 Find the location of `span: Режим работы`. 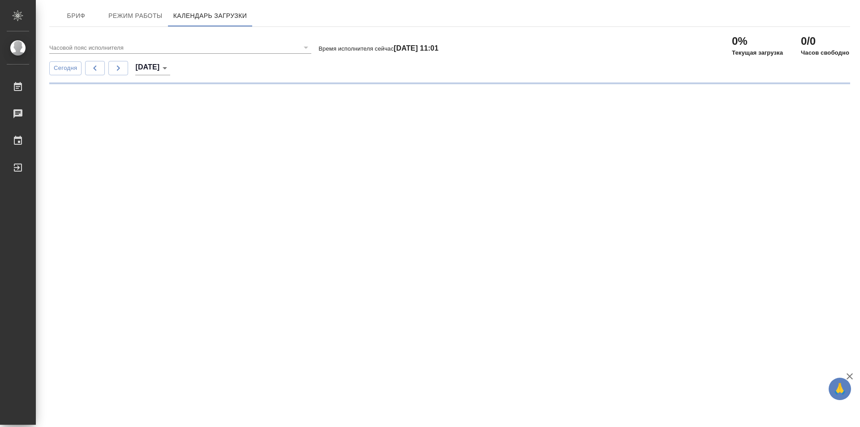

span: Режим работы is located at coordinates (135, 16).